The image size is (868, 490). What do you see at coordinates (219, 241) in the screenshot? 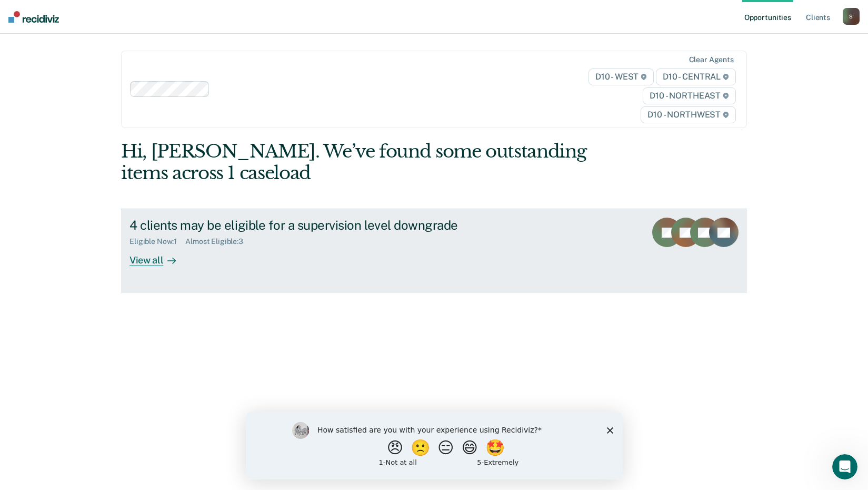
I see `div: Almost Eligible : 3` at bounding box center [219, 241].